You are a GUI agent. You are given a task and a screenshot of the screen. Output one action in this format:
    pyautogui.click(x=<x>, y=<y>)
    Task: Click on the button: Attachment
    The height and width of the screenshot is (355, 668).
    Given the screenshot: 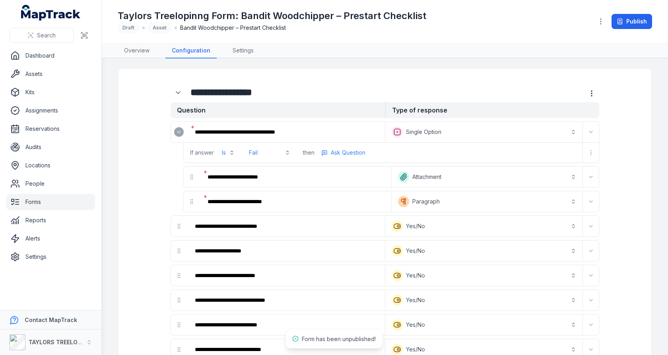 What is the action you would take?
    pyautogui.click(x=487, y=177)
    